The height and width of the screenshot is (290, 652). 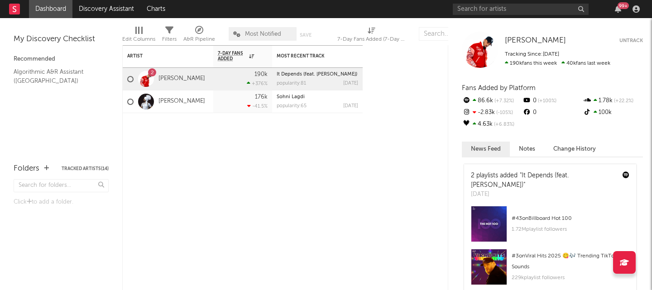 I want to click on button: News Feed, so click(x=486, y=149).